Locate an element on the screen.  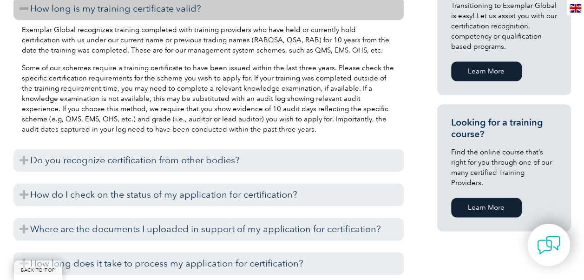
h3: Looking for a training course? is located at coordinates (504, 128).